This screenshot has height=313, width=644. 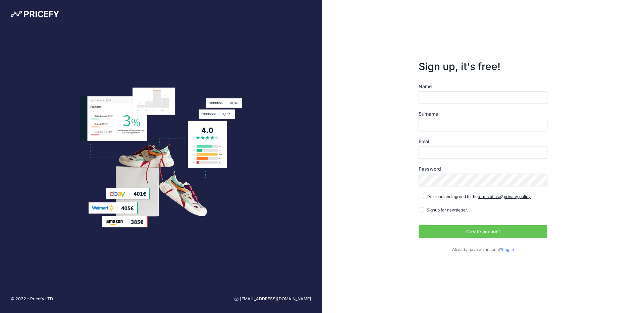 I want to click on p: © 2022 - Pricefy LTD, so click(x=32, y=299).